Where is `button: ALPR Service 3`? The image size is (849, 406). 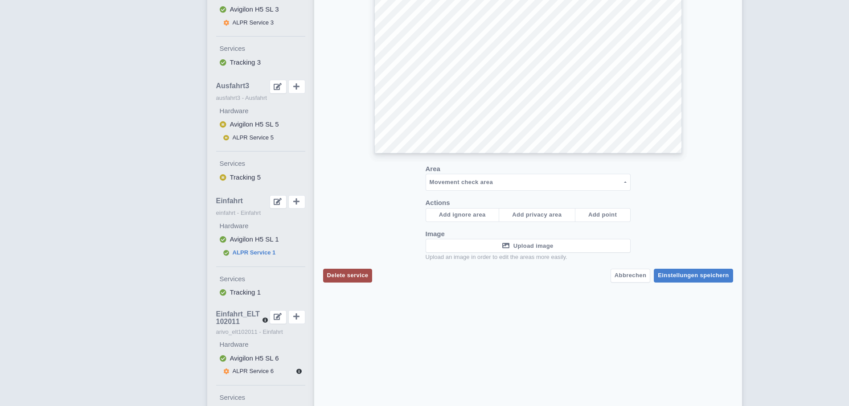
button: ALPR Service 3 is located at coordinates (261, 23).